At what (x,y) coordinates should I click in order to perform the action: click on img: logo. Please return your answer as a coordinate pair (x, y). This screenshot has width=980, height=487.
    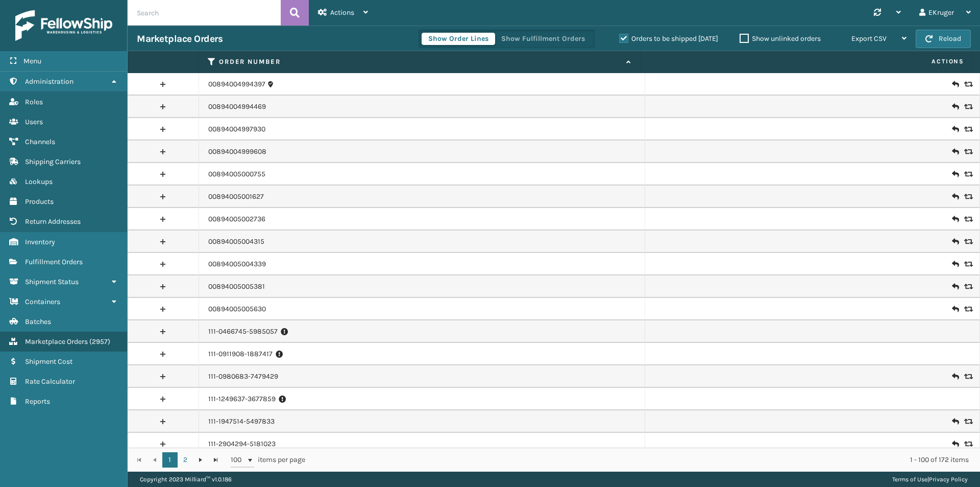
    Looking at the image, I should click on (64, 26).